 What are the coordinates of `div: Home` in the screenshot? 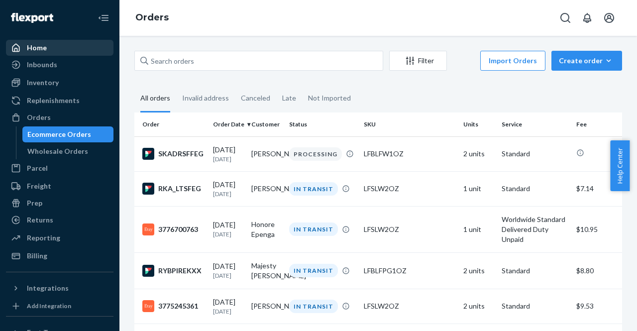 It's located at (37, 48).